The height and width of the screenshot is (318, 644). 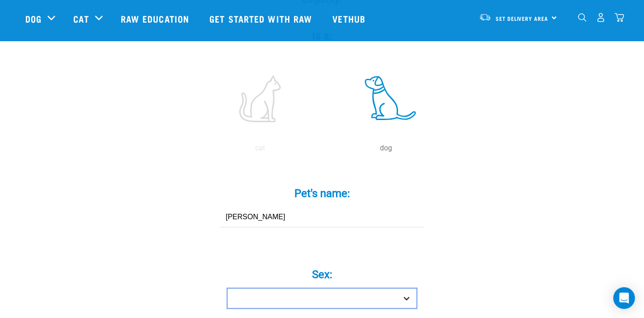 I want to click on a: Get started with Raw, so click(x=262, y=19).